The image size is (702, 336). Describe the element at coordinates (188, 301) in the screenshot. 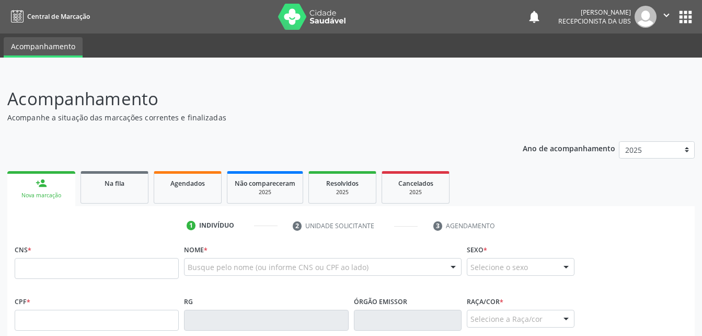

I see `label: RG` at that location.